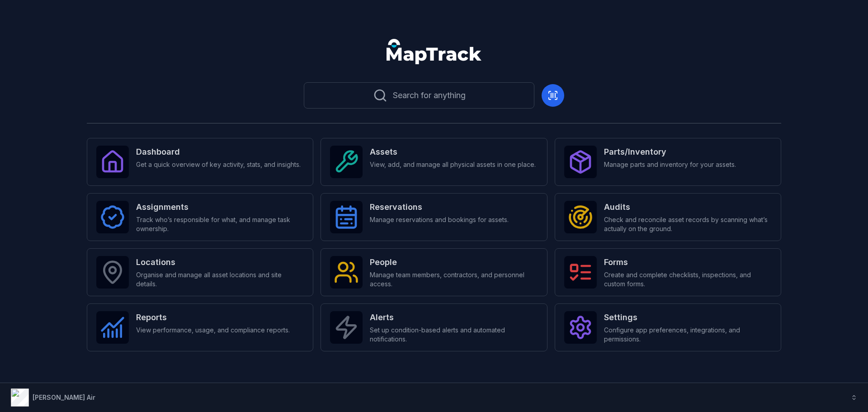  What do you see at coordinates (454, 279) in the screenshot?
I see `span: Manage team members, contractors, and personnel access.` at bounding box center [454, 279].